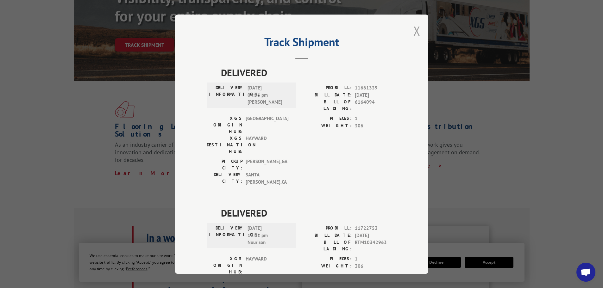 The image size is (603, 288). Describe the element at coordinates (376, 88) in the screenshot. I see `span: 11661339` at that location.